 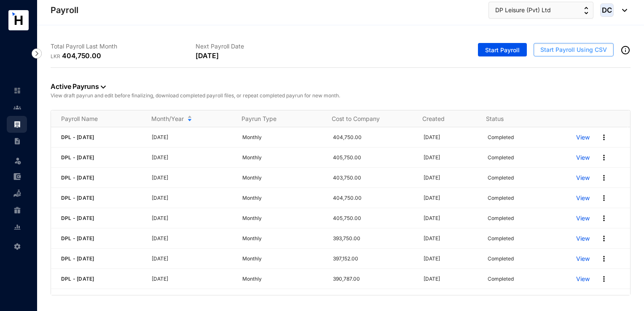 I want to click on img: nav-icon-right.af6afadce00d159da59955279c43614e.svg, so click(x=37, y=53).